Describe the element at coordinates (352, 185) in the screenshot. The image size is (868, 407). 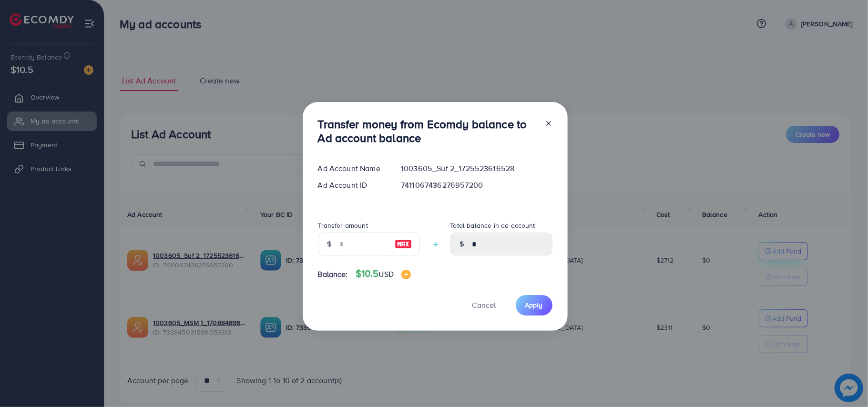
I see `div: Ad Account ID` at that location.